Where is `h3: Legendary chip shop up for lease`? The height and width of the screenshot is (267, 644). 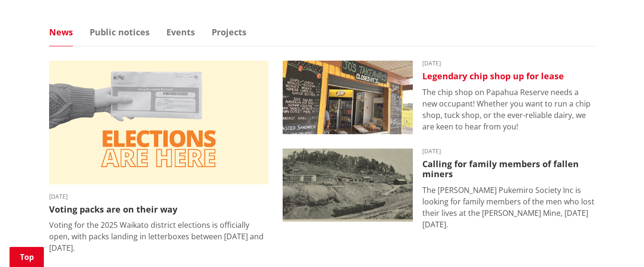
h3: Legendary chip shop up for lease is located at coordinates (509, 77).